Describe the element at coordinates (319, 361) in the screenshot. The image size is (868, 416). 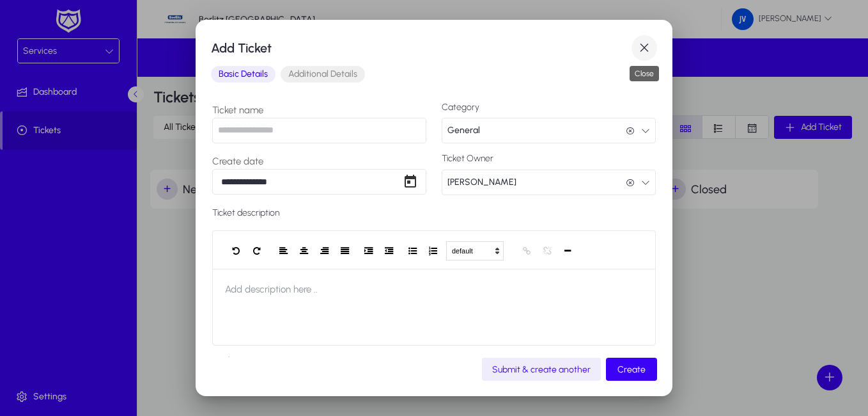
I see `label: Pipeline` at that location.